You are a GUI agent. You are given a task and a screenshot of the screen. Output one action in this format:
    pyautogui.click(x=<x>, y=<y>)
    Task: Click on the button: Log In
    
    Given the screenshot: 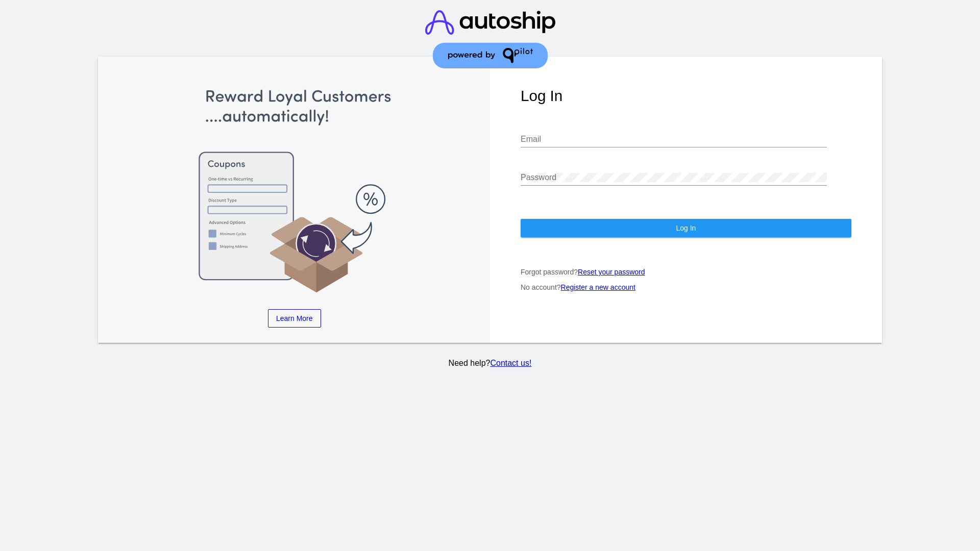 What is the action you would take?
    pyautogui.click(x=686, y=228)
    